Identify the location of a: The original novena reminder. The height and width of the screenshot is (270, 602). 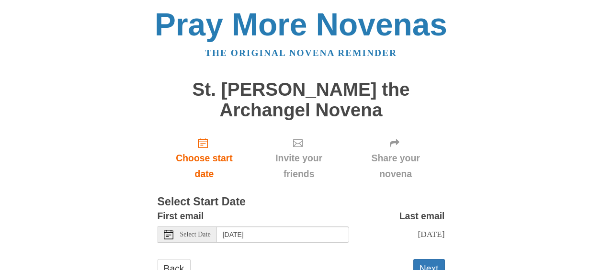
(301, 53).